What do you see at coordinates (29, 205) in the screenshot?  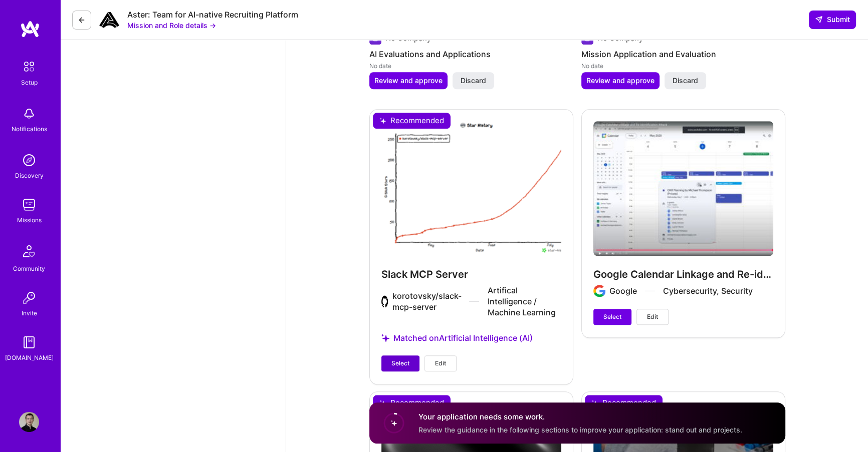 I see `img: teamwork` at bounding box center [29, 205].